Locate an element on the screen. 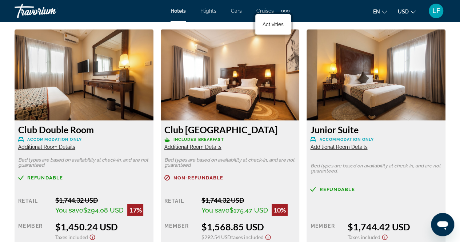 The image size is (460, 242). div: 17% is located at coordinates (135, 210).